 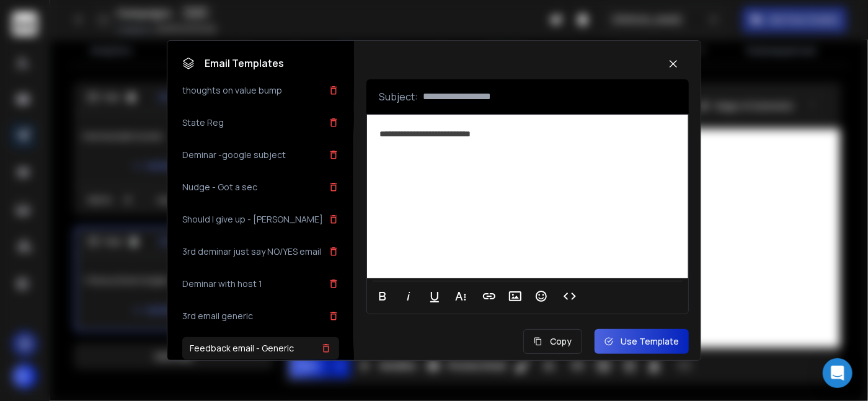 I want to click on button: More Text, so click(x=461, y=297).